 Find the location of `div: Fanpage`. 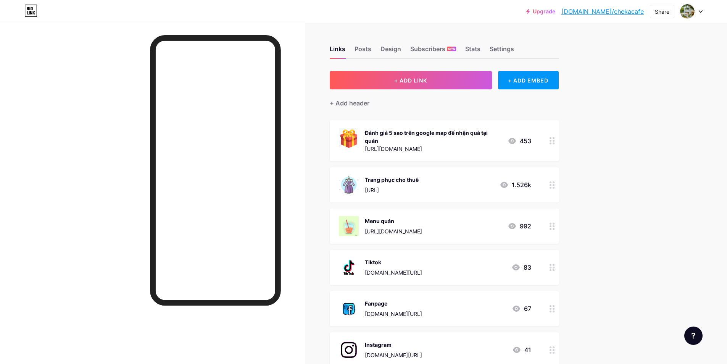

div: Fanpage is located at coordinates (394, 303).